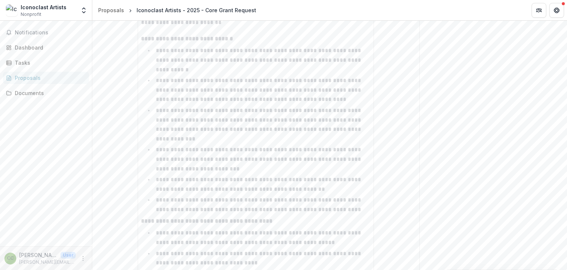  Describe the element at coordinates (197, 10) in the screenshot. I see `div: Iconoclast Artists - 2025 - Core Grant Request` at that location.